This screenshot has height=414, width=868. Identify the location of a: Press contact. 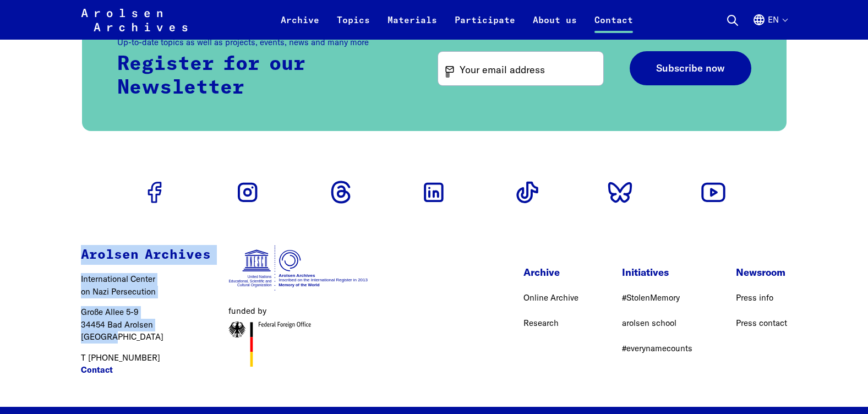
(761, 322).